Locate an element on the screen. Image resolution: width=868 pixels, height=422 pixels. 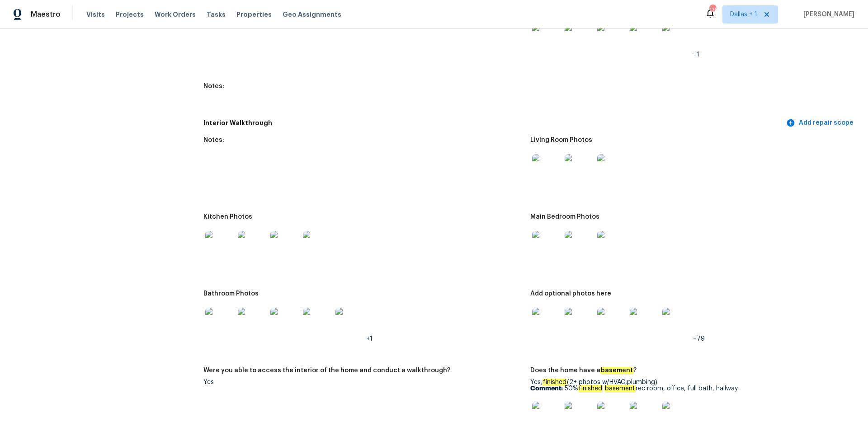
span: Visits is located at coordinates (95, 14).